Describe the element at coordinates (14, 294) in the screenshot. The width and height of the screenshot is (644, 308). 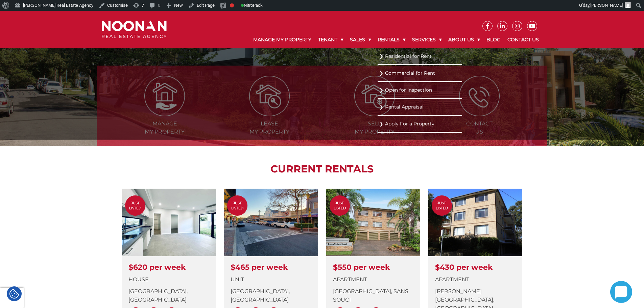
I see `div: Cookie Settings` at that location.